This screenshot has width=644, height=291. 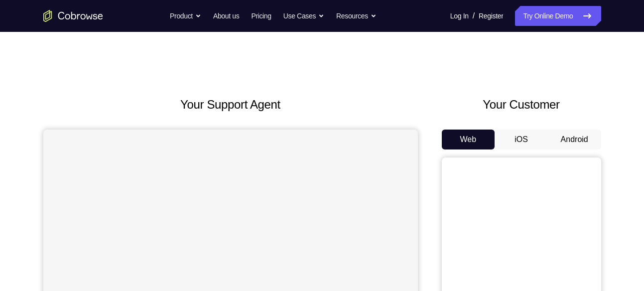 I want to click on button: Use Cases, so click(x=304, y=16).